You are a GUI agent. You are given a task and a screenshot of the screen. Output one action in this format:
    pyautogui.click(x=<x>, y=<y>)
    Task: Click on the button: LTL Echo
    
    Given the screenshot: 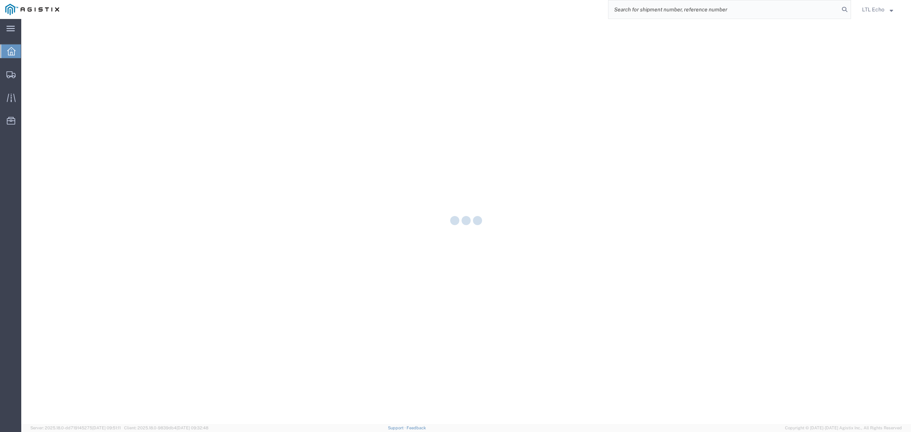 What is the action you would take?
    pyautogui.click(x=881, y=9)
    